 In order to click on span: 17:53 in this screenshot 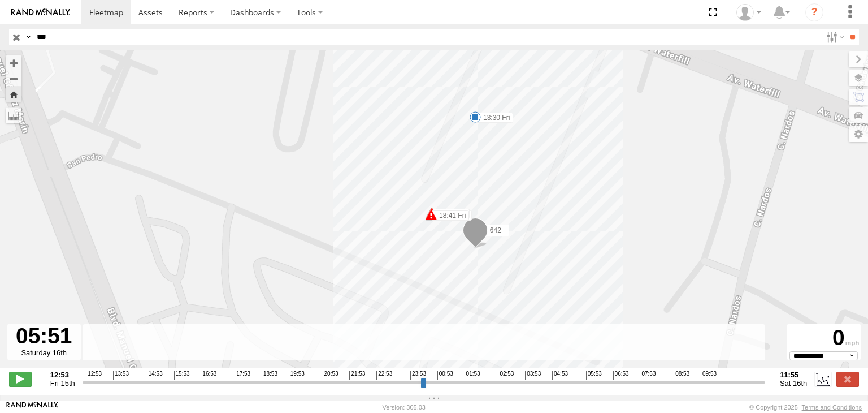, I will do `click(243, 375)`.